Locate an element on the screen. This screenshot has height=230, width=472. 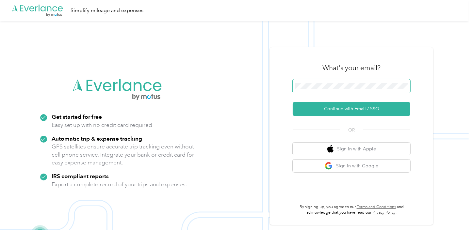
h3: What's your email? is located at coordinates (351, 68).